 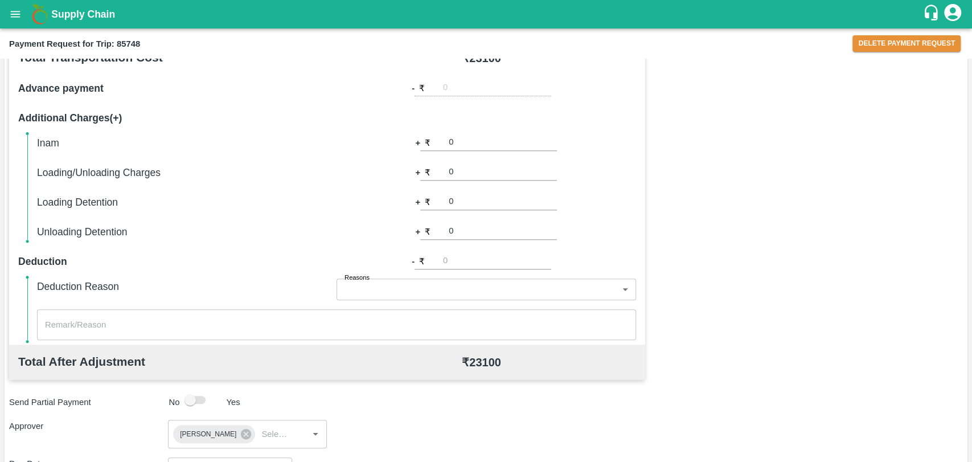 What do you see at coordinates (187, 172) in the screenshot?
I see `h6: Loading/Unloading Charges` at bounding box center [187, 172].